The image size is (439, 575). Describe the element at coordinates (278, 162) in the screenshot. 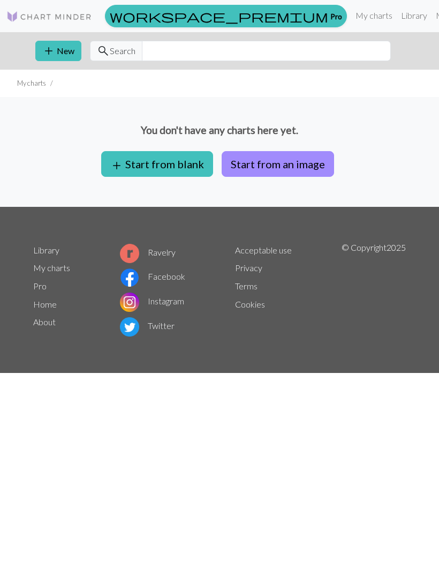

I see `a: Start from an image` at that location.